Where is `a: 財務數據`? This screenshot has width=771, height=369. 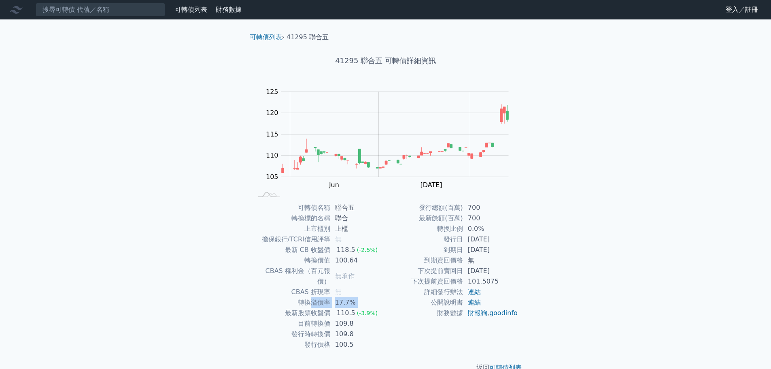
a: 財務數據 is located at coordinates (229, 9).